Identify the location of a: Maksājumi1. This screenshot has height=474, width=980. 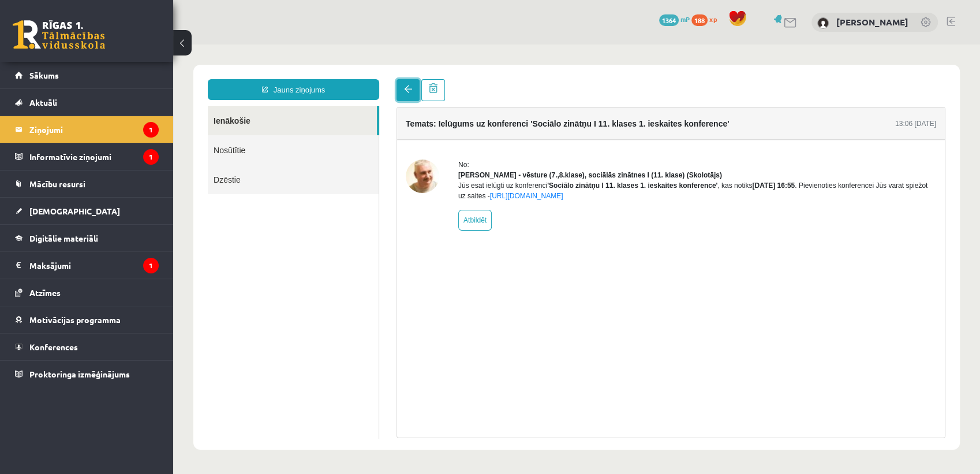
(86, 265).